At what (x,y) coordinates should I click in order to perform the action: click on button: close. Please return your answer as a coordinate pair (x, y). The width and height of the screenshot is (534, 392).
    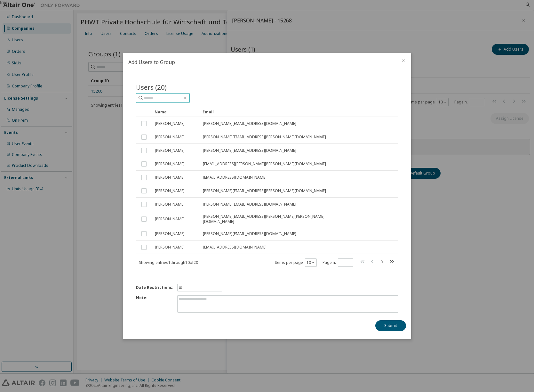
    Looking at the image, I should click on (403, 61).